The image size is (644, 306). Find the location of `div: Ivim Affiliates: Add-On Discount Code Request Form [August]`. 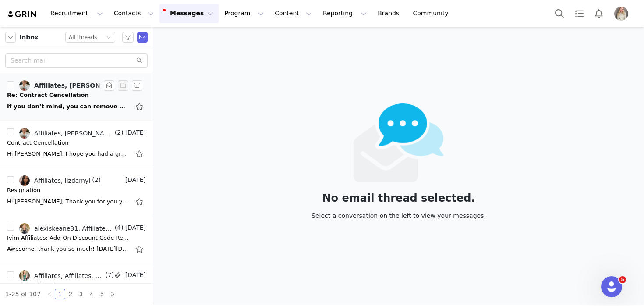

div: Ivim Affiliates: Add-On Discount Code Request Form [August] is located at coordinates (69, 238).